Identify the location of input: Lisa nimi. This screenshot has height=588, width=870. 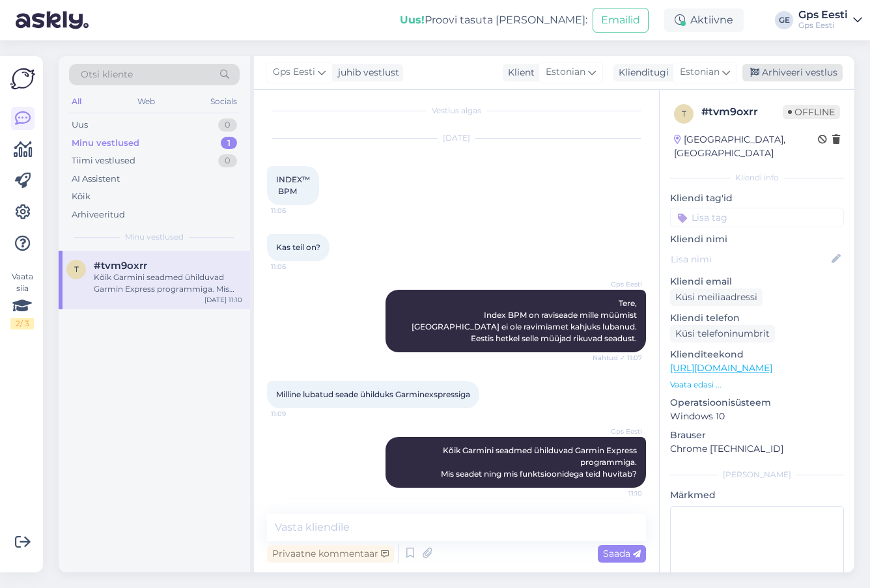
(749, 259).